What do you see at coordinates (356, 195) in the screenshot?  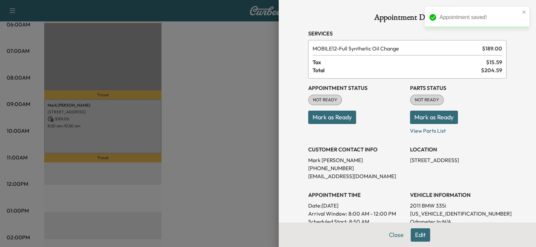 I see `h3: APPOINTMENT TIME` at bounding box center [356, 195].